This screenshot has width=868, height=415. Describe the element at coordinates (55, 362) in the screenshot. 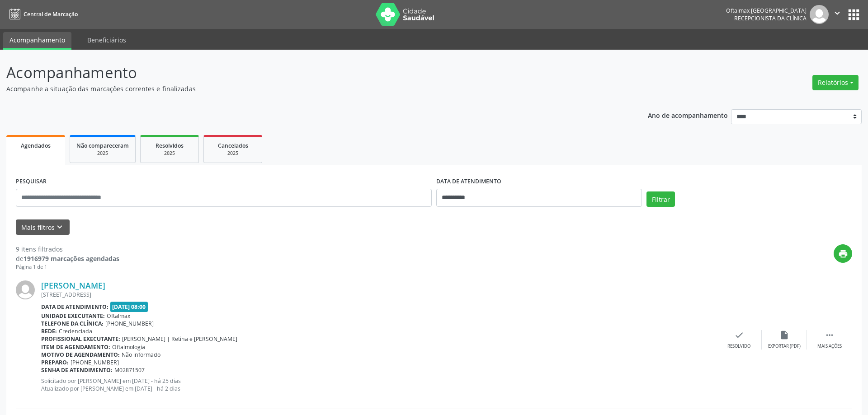

I see `b: Preparo:` at that location.